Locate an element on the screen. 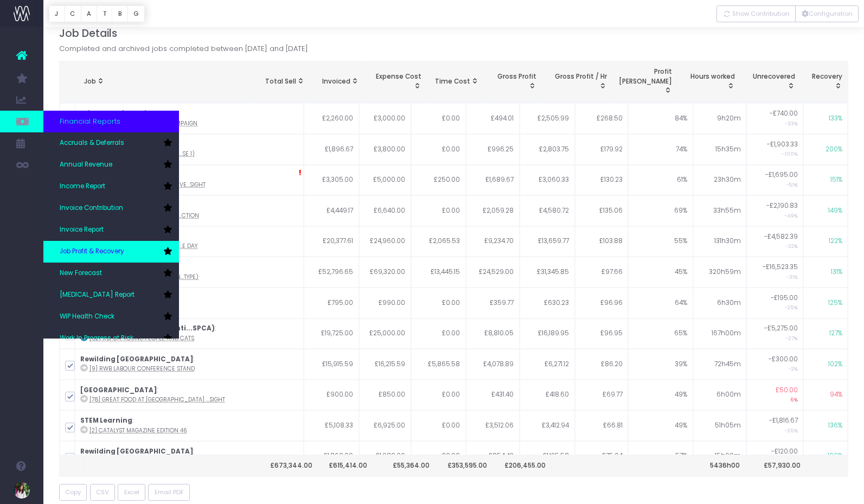 Image resolution: width=864 pixels, height=504 pixels. td: £16,215.59 is located at coordinates (385, 364).